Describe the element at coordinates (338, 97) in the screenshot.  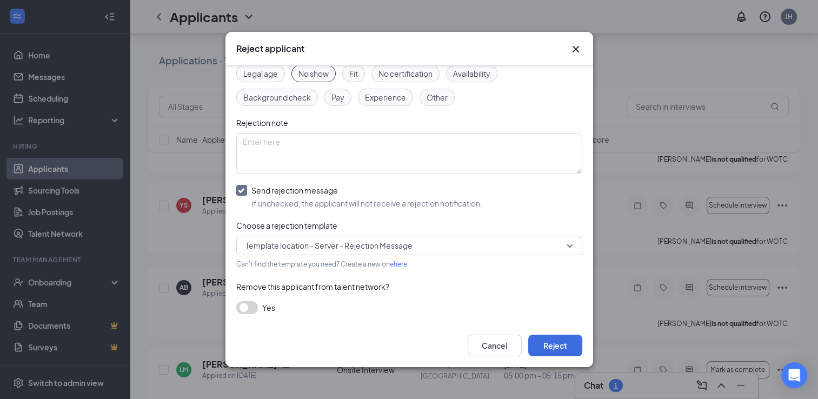
I see `span: Pay` at that location.